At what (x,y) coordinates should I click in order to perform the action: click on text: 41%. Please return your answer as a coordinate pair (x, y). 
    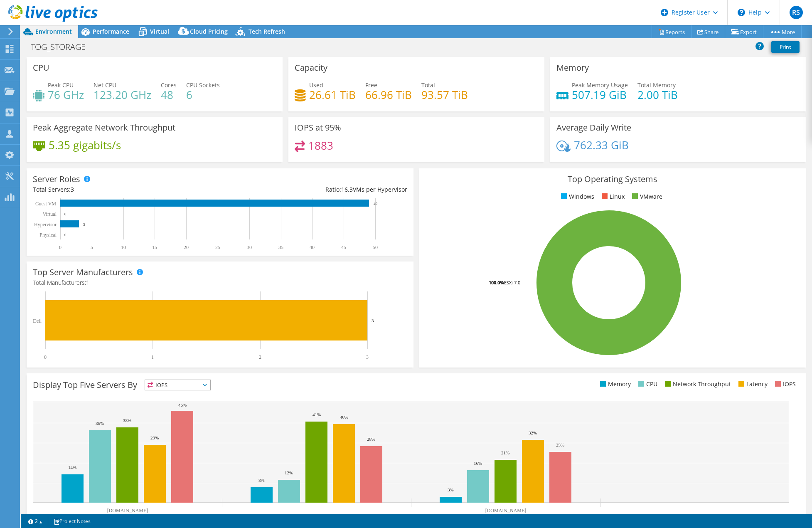
    Looking at the image, I should click on (317, 414).